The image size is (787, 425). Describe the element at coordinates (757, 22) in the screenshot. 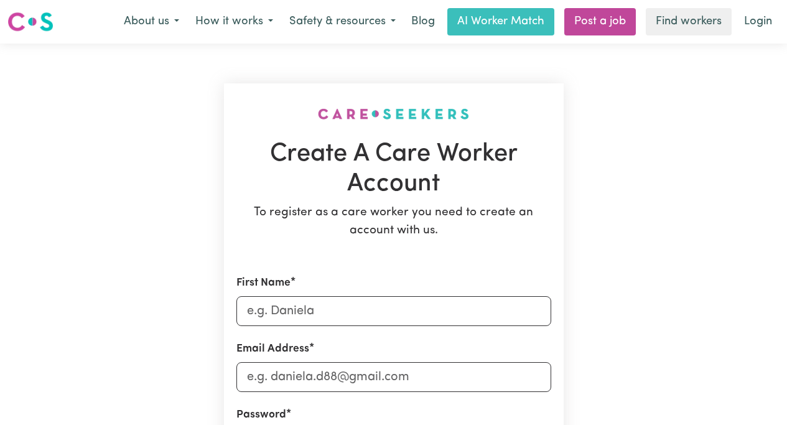

I see `a: Login` at that location.